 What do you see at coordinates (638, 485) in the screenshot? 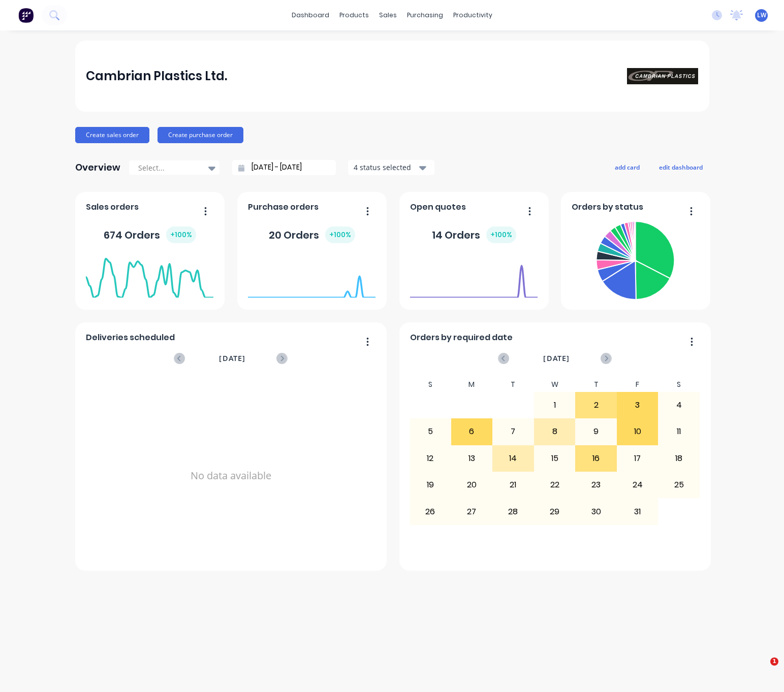
I see `div: 24` at bounding box center [638, 485].